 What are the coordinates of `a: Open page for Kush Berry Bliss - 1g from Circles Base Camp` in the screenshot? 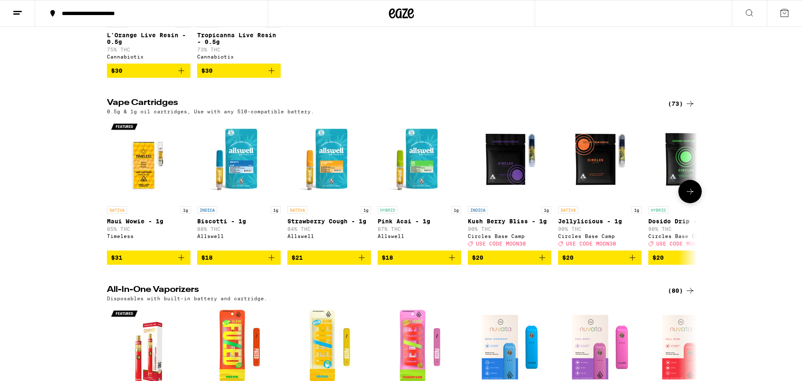 It's located at (510, 184).